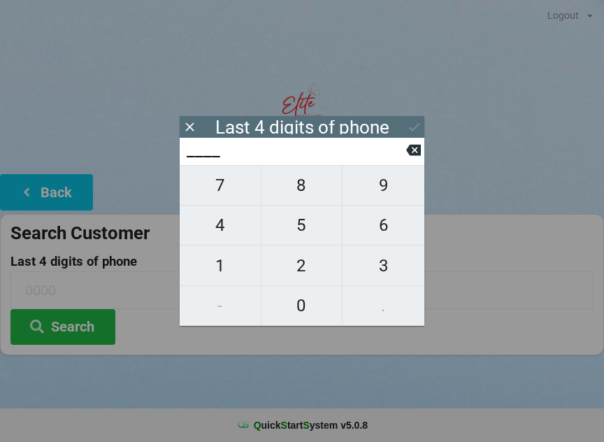  Describe the element at coordinates (383, 225) in the screenshot. I see `span: 6` at that location.